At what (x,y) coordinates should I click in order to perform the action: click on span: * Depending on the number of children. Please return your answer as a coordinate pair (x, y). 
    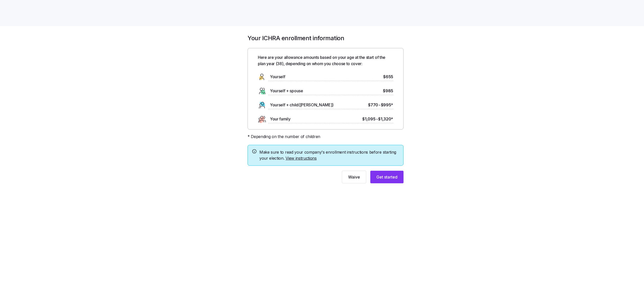
    Looking at the image, I should click on (284, 137).